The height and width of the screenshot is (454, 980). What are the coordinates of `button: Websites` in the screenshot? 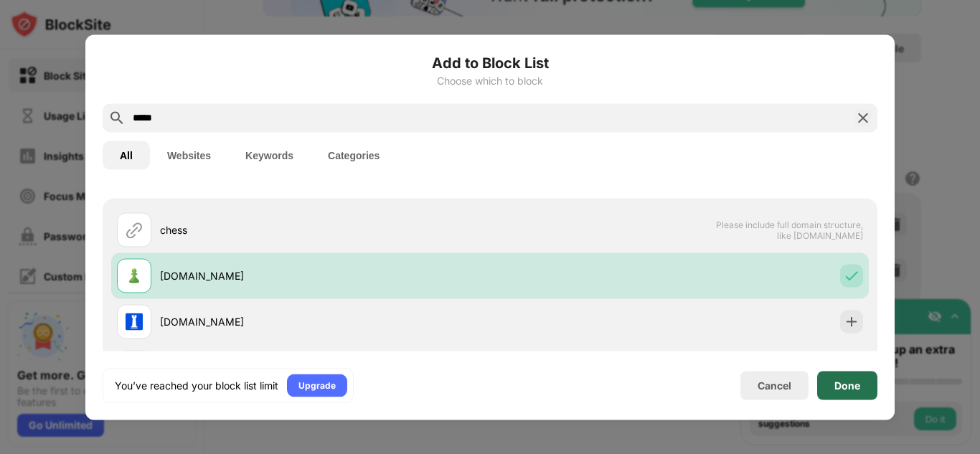 It's located at (189, 155).